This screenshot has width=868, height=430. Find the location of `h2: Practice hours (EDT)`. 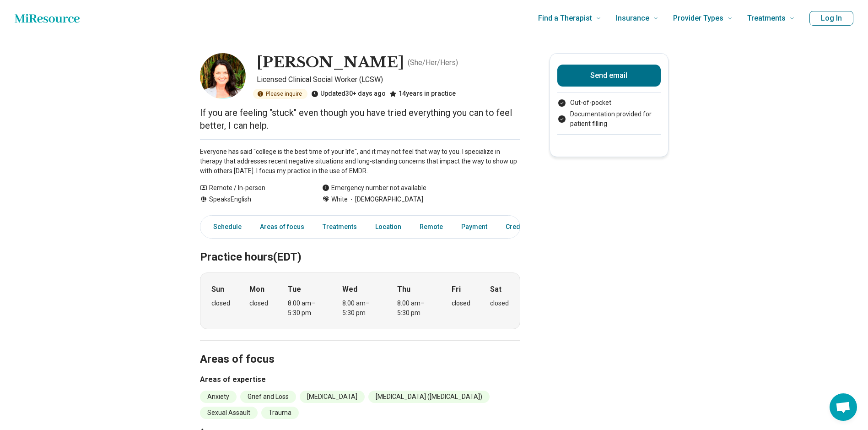

h2: Practice hours (EDT) is located at coordinates (360, 246).